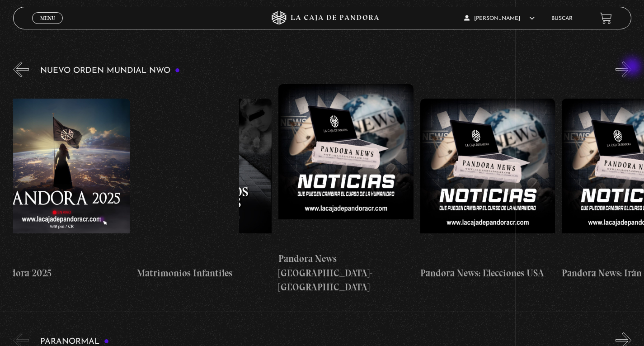  Describe the element at coordinates (488, 189) in the screenshot. I see `a: Pandora News: Elecciones USA` at that location.